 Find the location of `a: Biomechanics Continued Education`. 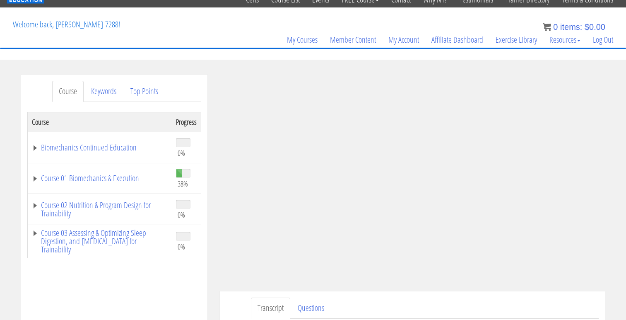

a: Biomechanics Continued Education is located at coordinates (100, 147).